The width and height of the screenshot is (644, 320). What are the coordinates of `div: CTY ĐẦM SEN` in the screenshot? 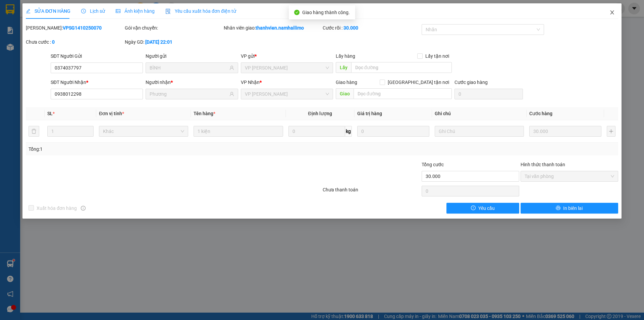 It's located at (33, 26).